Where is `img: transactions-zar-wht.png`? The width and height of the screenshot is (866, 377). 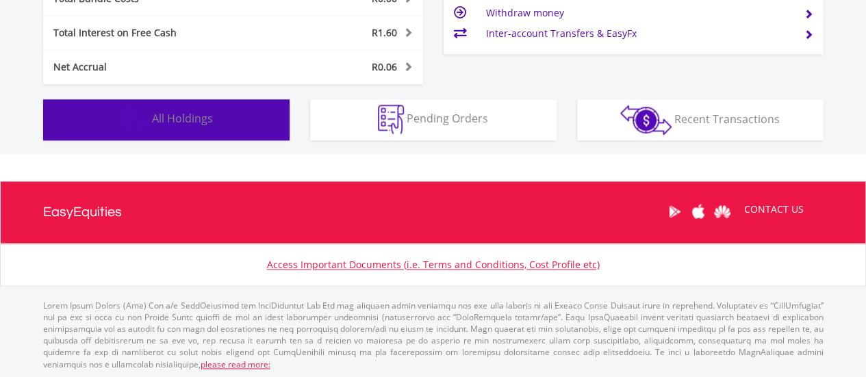 img: transactions-zar-wht.png is located at coordinates (646, 120).